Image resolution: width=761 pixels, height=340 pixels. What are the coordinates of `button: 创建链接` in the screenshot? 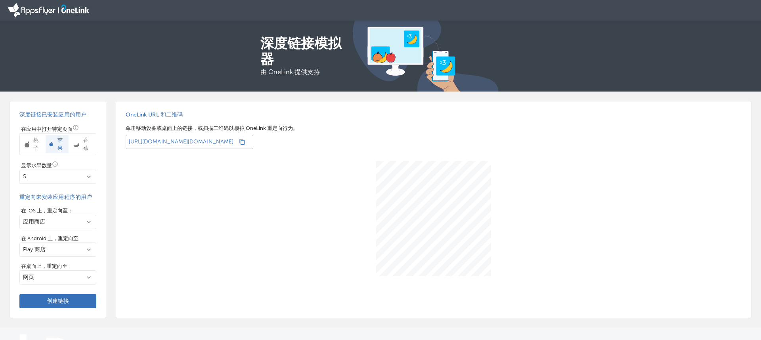 It's located at (58, 301).